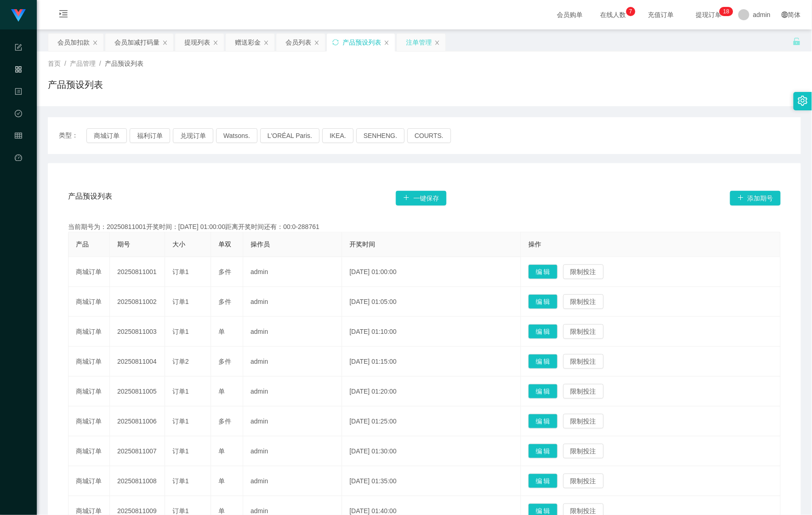 This screenshot has height=515, width=812. Describe the element at coordinates (222, 331) in the screenshot. I see `span: 单` at that location.